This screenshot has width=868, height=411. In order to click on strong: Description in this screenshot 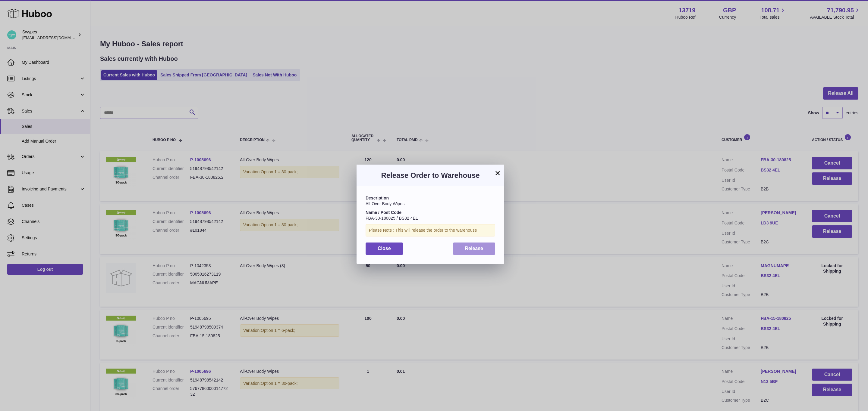, I will do `click(377, 198)`.